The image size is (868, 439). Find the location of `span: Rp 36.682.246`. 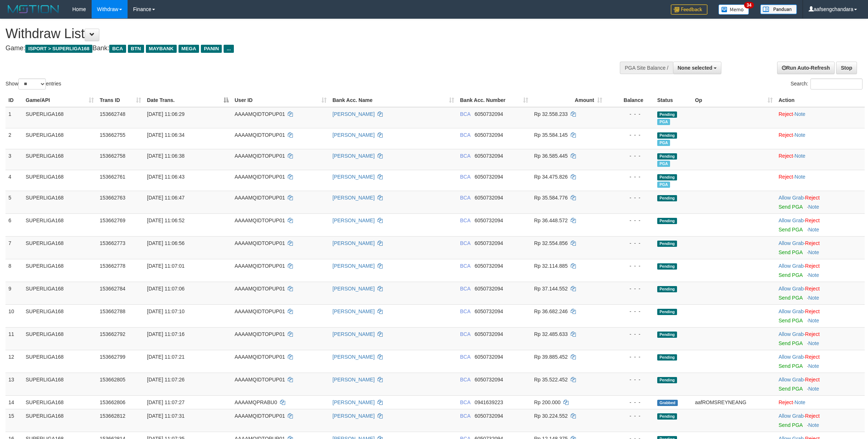

span: Rp 36.682.246 is located at coordinates (551, 312).